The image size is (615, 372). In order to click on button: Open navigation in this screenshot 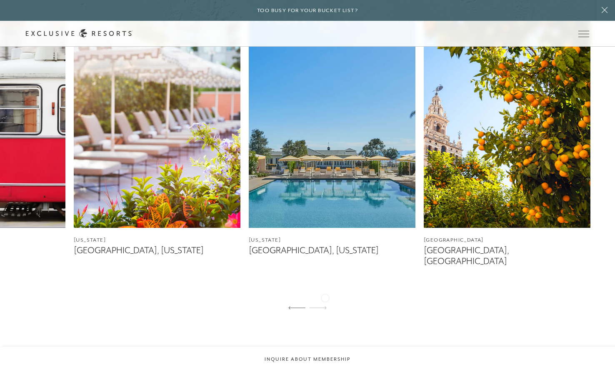, I will do `click(584, 34)`.